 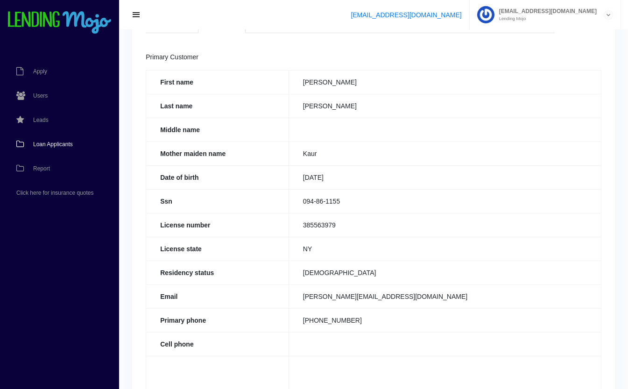 I want to click on span: Users, so click(x=40, y=96).